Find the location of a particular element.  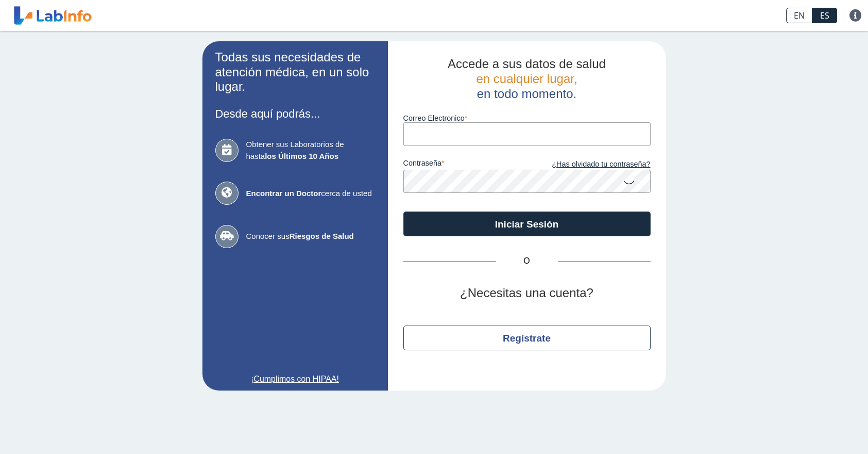

span: en todo momento. is located at coordinates (527, 93).